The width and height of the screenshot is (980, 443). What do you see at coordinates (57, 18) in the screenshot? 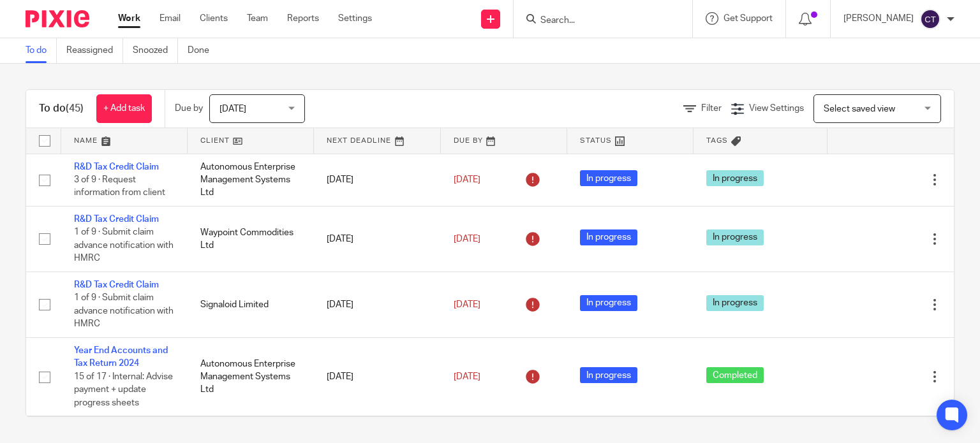
I see `img: Pixie` at bounding box center [57, 18].